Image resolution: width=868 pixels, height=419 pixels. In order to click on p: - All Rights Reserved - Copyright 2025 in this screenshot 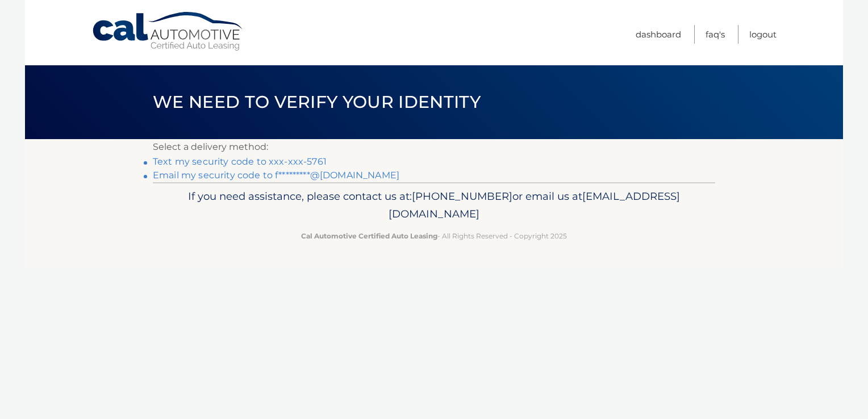, I will do `click(434, 235)`.